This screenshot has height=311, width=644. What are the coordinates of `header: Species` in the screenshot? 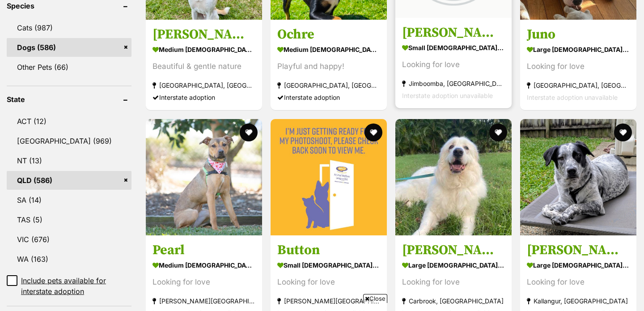 It's located at (69, 6).